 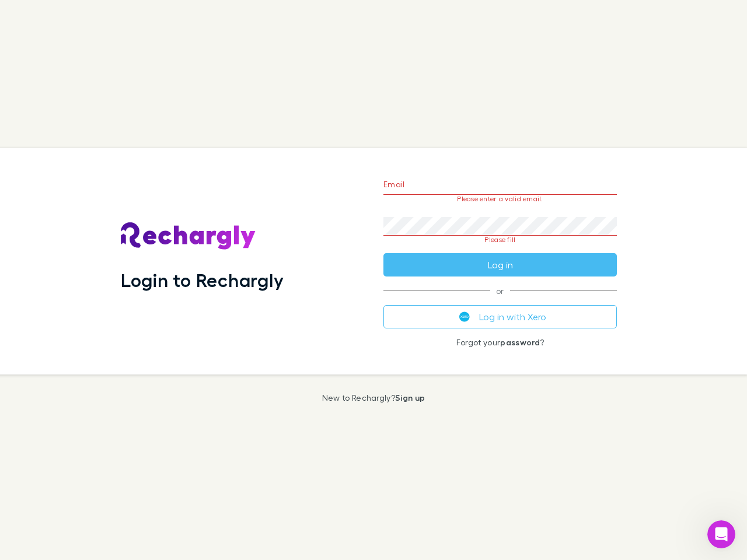 What do you see at coordinates (500, 240) in the screenshot?
I see `p: Please fill` at bounding box center [500, 240].